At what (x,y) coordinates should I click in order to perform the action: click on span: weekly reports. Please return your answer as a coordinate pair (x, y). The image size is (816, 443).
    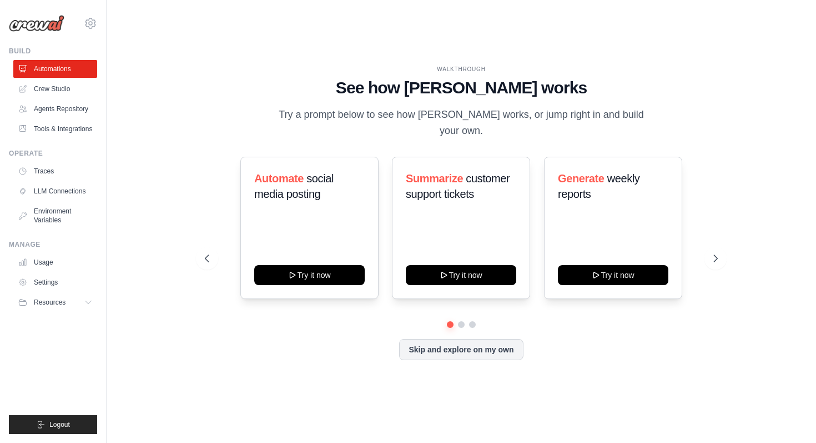
    Looking at the image, I should click on (599, 186).